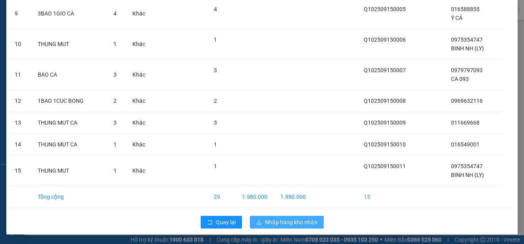 Image resolution: width=524 pixels, height=244 pixels. I want to click on td: 10, so click(20, 44).